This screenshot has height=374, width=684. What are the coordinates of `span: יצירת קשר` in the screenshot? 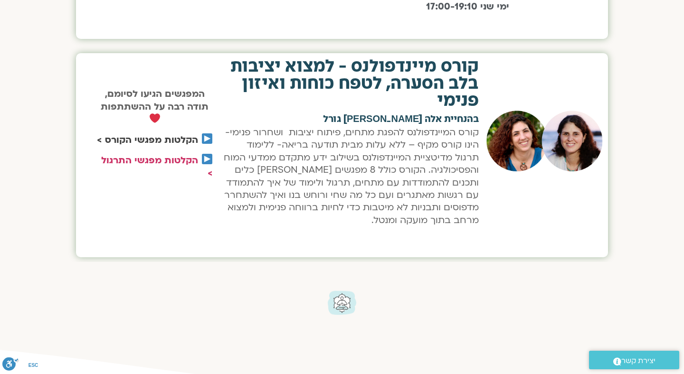 It's located at (639, 361).